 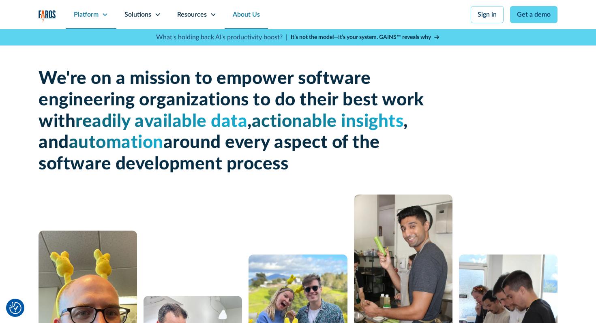 What do you see at coordinates (328, 122) in the screenshot?
I see `span: actionable insights` at bounding box center [328, 122].